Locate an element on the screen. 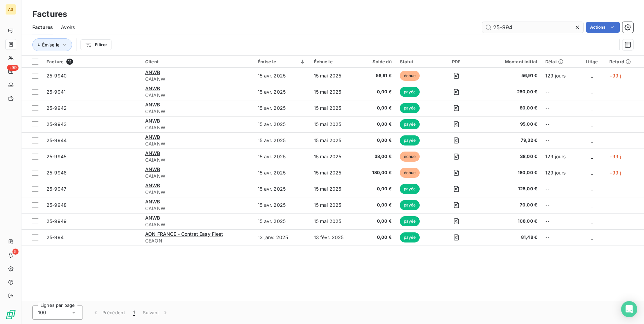 The height and width of the screenshot is (324, 644). span: 125,00 € is located at coordinates (509, 189).